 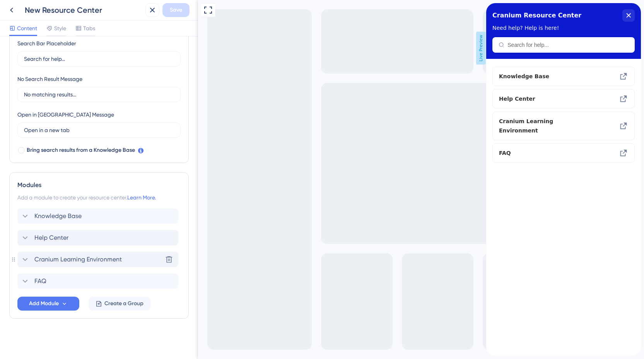 I want to click on div: close resource center, so click(x=142, y=12).